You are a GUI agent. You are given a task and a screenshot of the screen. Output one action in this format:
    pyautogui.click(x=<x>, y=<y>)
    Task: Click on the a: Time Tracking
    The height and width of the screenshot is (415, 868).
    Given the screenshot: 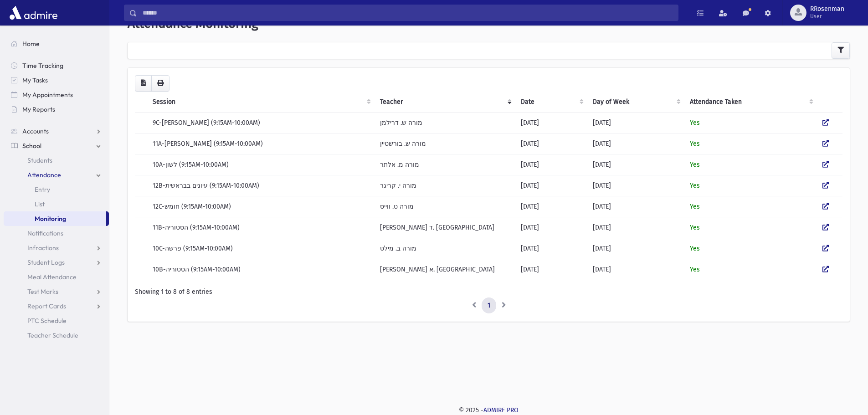 What is the action you would take?
    pyautogui.click(x=56, y=66)
    